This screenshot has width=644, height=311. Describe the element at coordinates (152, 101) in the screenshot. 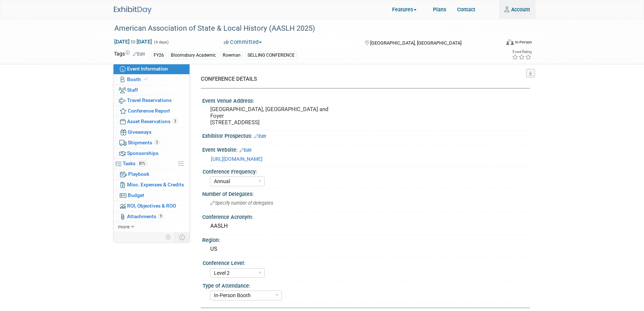

I see `a: Travel Reservations` at that location.